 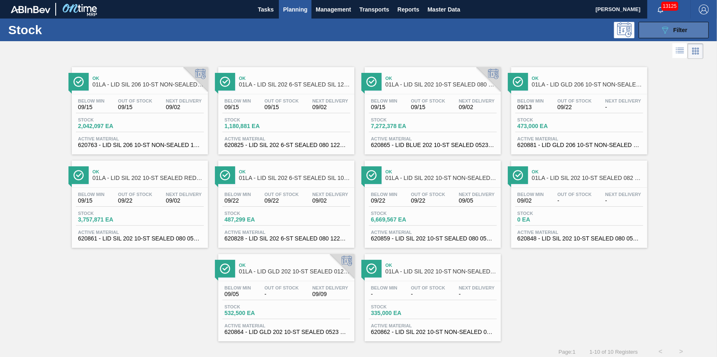 I want to click on div: Programming: no user selected, so click(x=624, y=30).